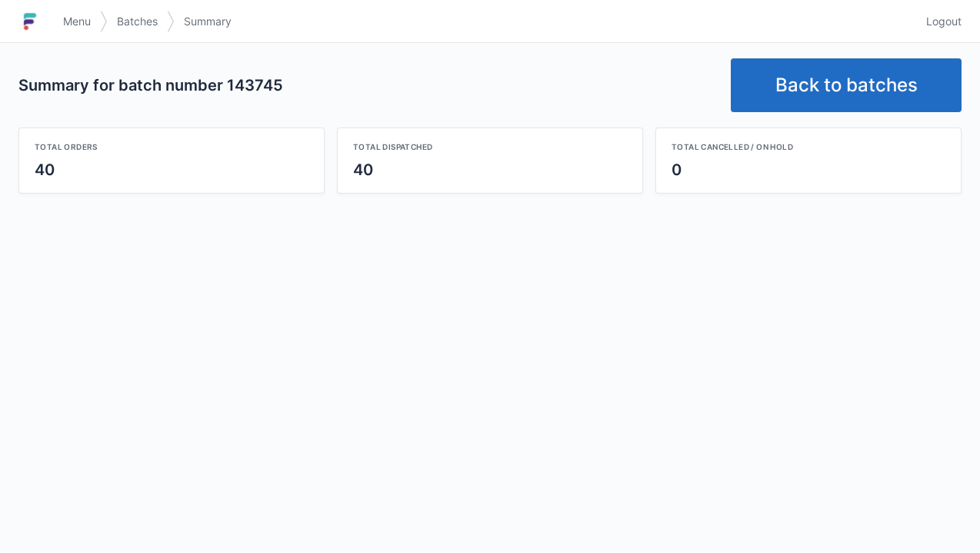  Describe the element at coordinates (808, 170) in the screenshot. I see `div: 0` at that location.